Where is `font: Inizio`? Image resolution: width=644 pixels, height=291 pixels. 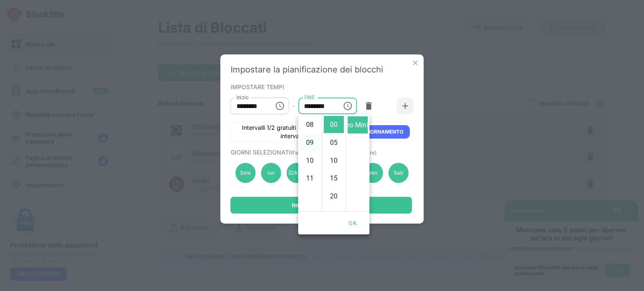 font: Inizio is located at coordinates (243, 98).